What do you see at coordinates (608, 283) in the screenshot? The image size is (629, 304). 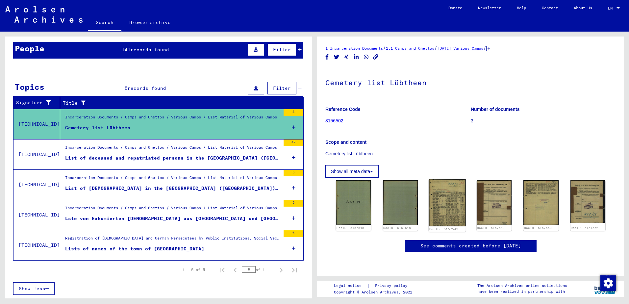 I see `img: Change consent` at bounding box center [608, 283].